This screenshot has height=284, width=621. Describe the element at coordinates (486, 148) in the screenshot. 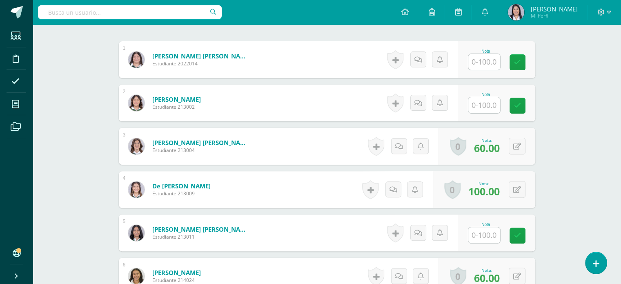

I see `span: 60.00` at that location.